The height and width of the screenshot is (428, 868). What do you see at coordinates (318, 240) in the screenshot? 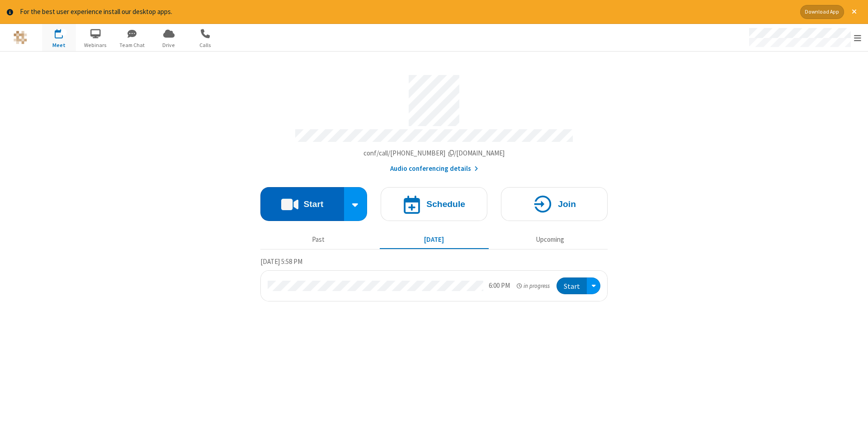
I see `button: Past` at bounding box center [318, 240].